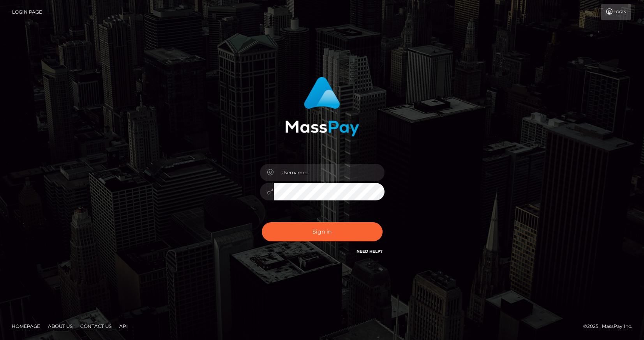 The width and height of the screenshot is (644, 340). I want to click on input: Username..., so click(329, 172).